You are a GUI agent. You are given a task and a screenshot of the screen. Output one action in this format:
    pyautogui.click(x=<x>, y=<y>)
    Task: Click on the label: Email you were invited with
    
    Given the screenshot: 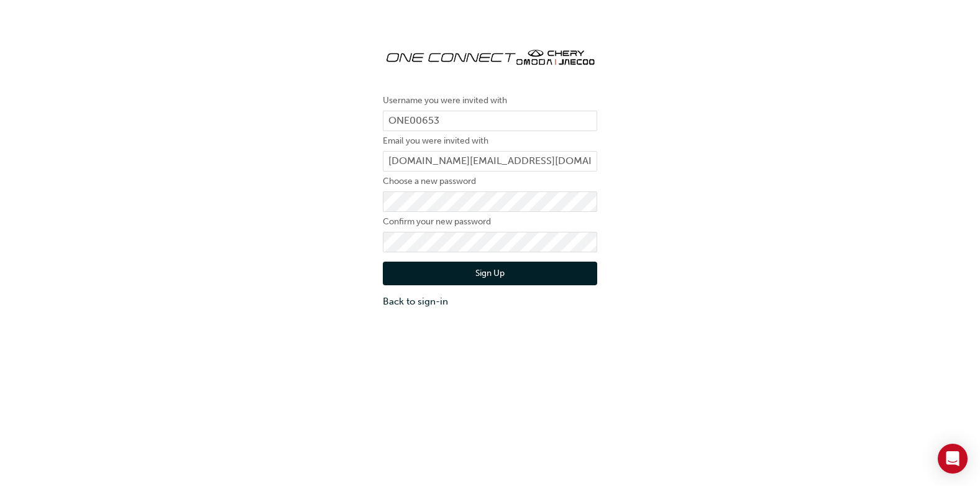 What is the action you would take?
    pyautogui.click(x=490, y=141)
    